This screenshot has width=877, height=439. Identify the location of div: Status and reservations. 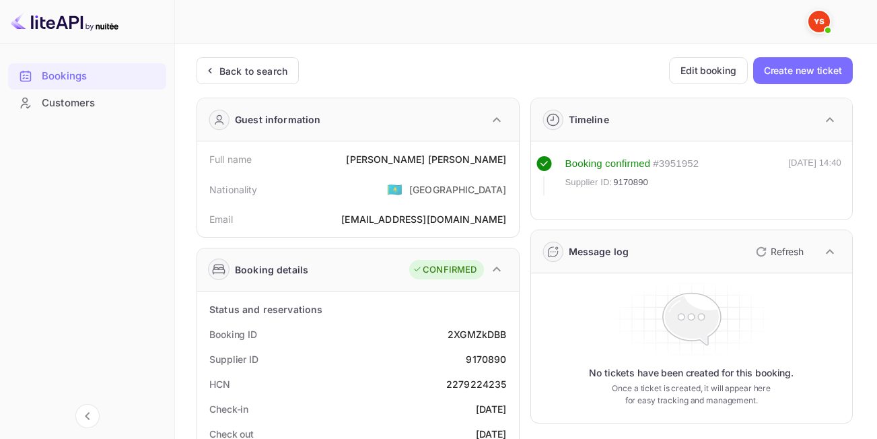
(266, 309).